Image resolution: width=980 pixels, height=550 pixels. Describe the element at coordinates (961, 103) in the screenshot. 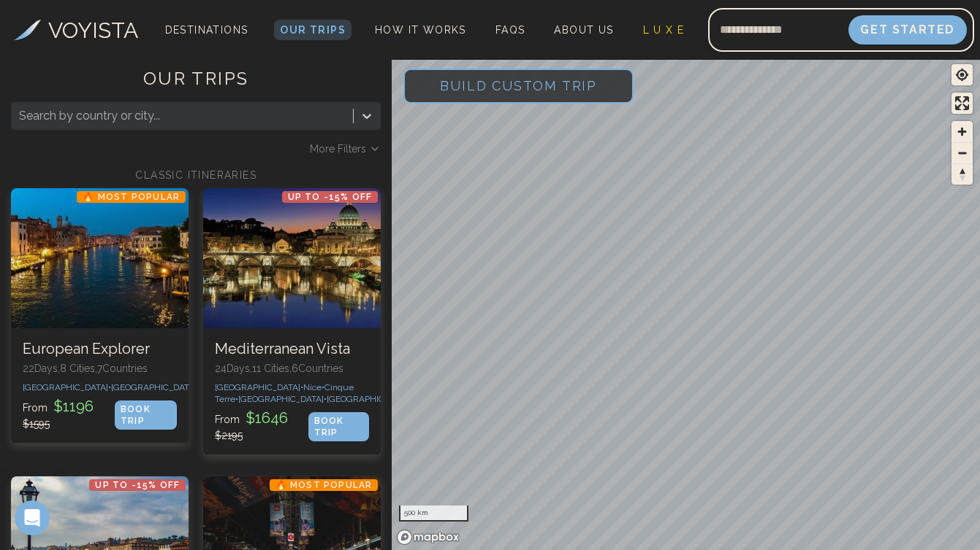

I see `button: Enter fullscreen` at that location.